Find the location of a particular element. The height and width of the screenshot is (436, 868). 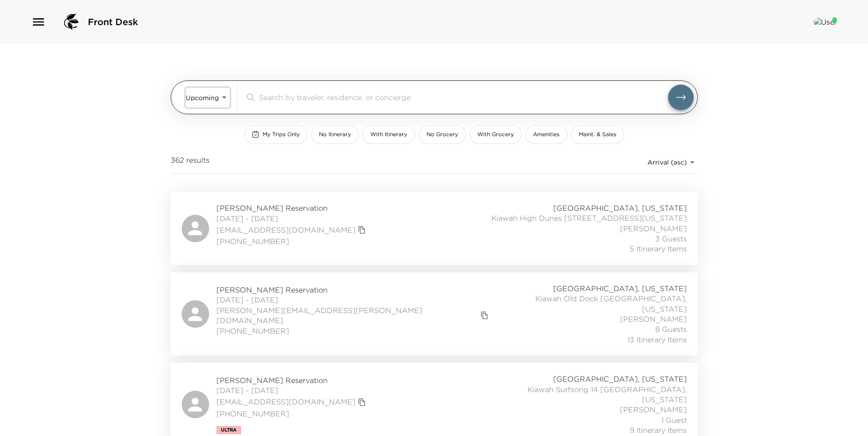

input: Search by traveler, residence, or concierge is located at coordinates (464, 97).